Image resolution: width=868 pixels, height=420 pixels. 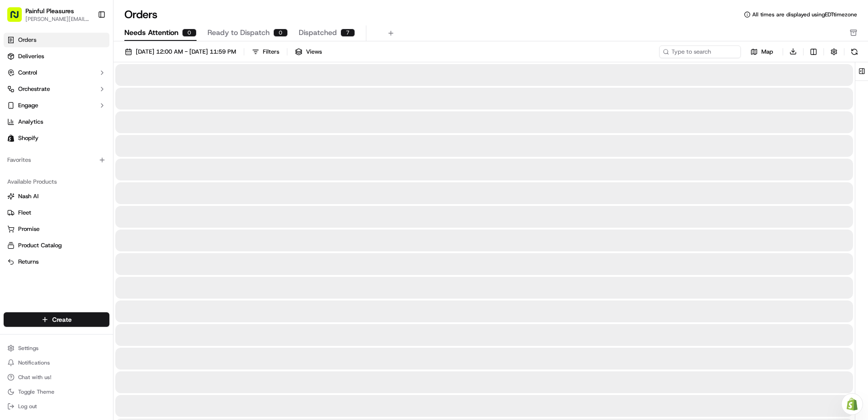 What do you see at coordinates (116, 136) in the screenshot?
I see `span: API Documentation` at bounding box center [116, 136].